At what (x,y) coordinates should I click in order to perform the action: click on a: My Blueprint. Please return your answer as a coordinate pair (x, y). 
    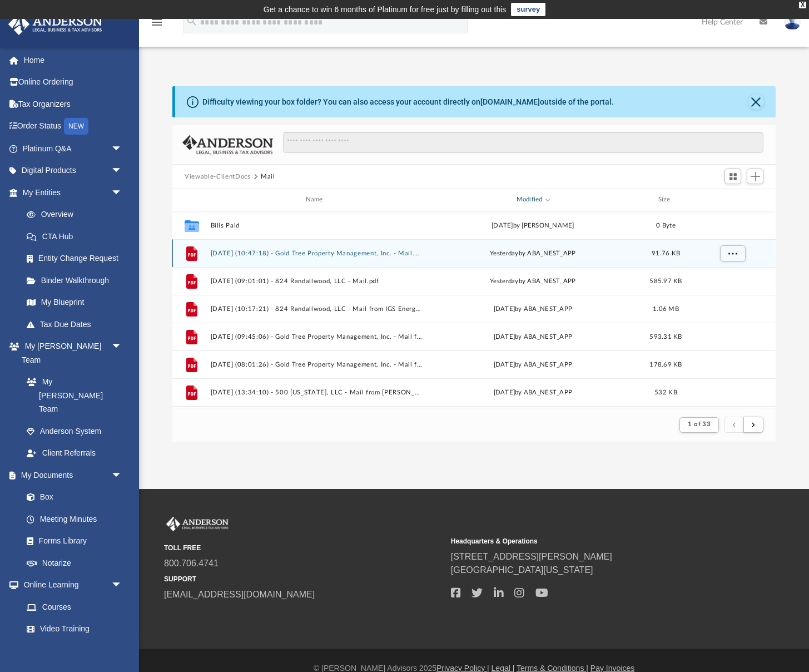
    Looking at the image, I should click on (75, 302).